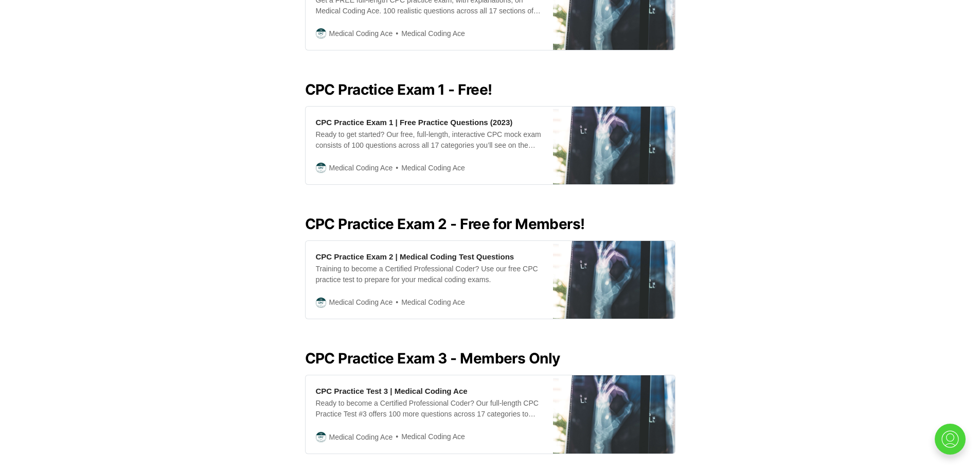  I want to click on h2: CPC Practice Exam 1 - Free!, so click(490, 90).